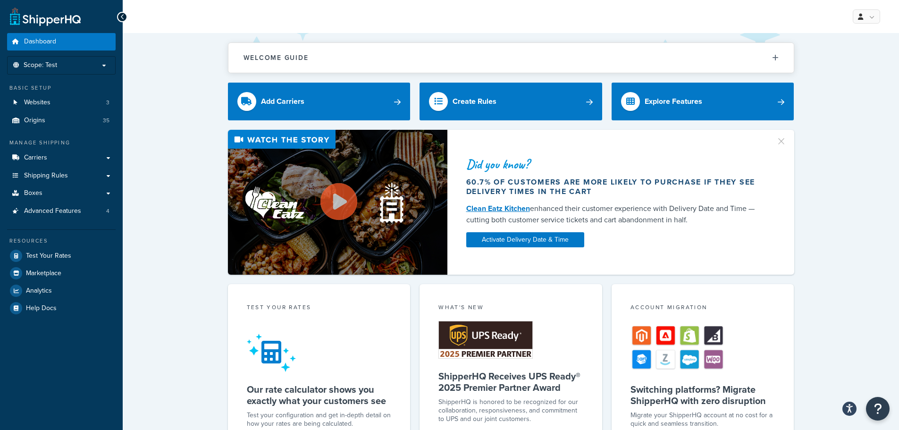  Describe the element at coordinates (49, 256) in the screenshot. I see `span: Test Your Rates` at that location.